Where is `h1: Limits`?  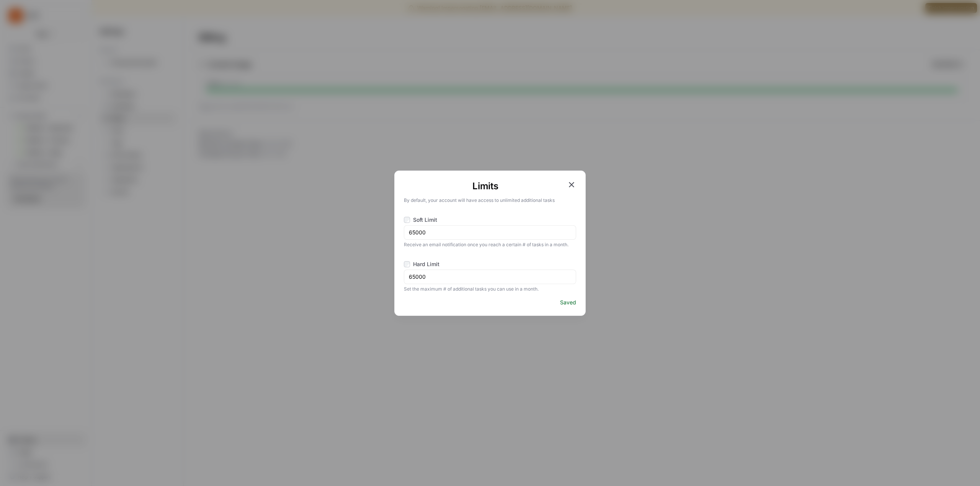 h1: Limits is located at coordinates (486, 186).